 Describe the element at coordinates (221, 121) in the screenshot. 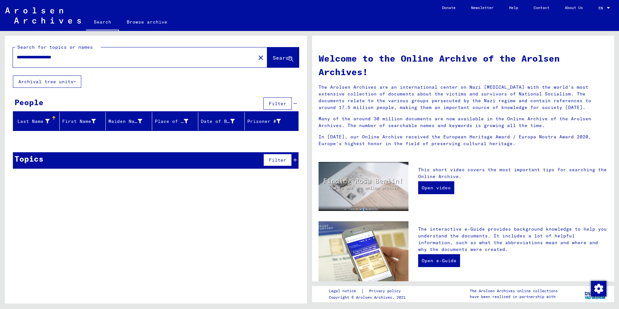

I see `mat-header-cell: Date of Birth` at that location.